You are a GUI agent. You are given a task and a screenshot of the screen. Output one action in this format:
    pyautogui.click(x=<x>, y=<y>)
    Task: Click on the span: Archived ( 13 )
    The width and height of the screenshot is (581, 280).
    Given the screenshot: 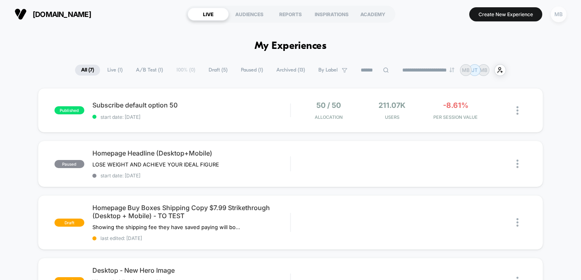 What is the action you would take?
    pyautogui.click(x=290, y=70)
    